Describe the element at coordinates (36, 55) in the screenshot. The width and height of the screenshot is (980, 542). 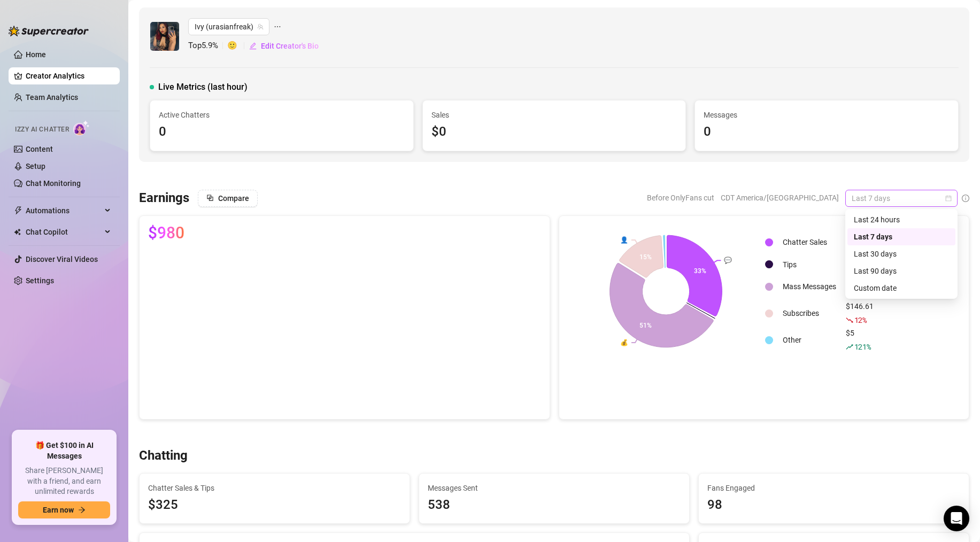
I see `a: Home` at that location.